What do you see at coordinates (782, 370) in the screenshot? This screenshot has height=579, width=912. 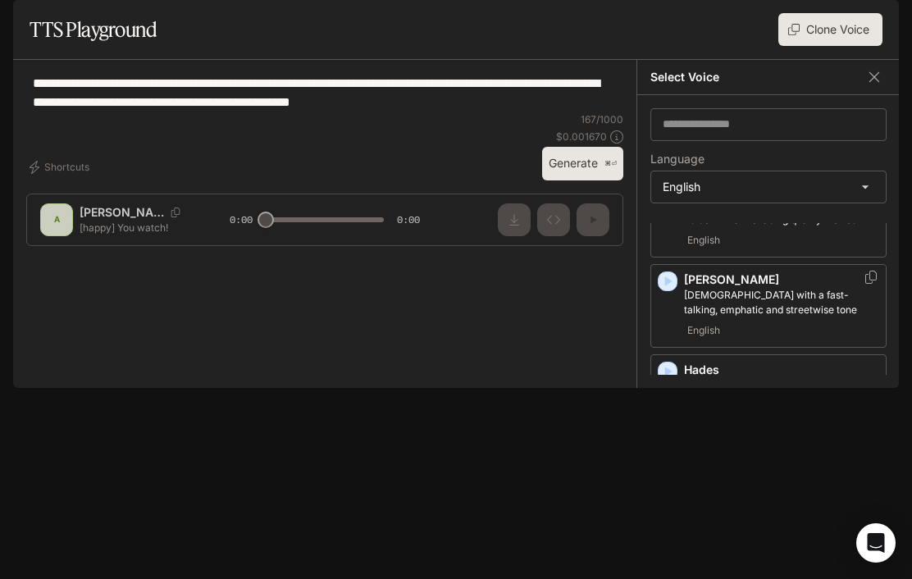 I see `p: Hades` at bounding box center [782, 370].